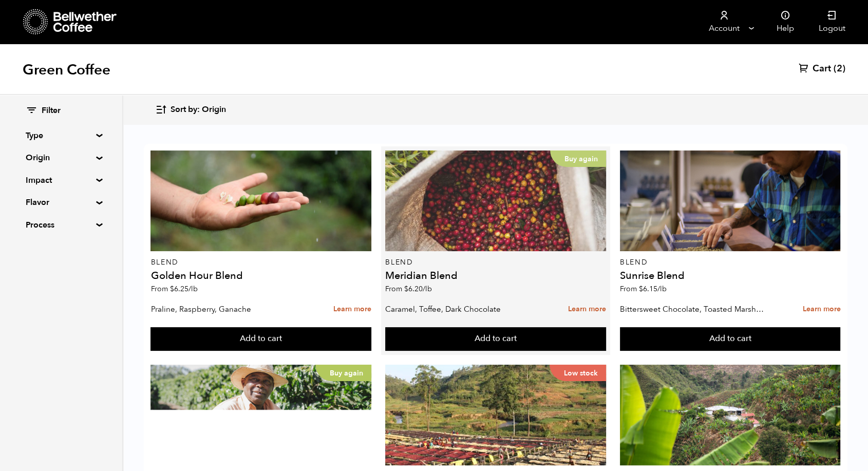  What do you see at coordinates (496, 415) in the screenshot?
I see `a: Low stock` at bounding box center [496, 415].